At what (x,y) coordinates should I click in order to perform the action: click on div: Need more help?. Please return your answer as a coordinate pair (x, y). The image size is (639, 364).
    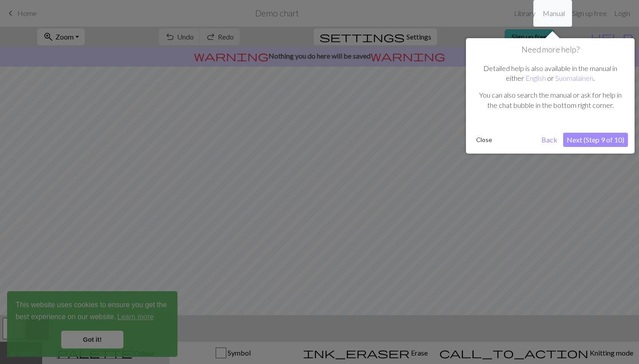
    Looking at the image, I should click on (550, 96).